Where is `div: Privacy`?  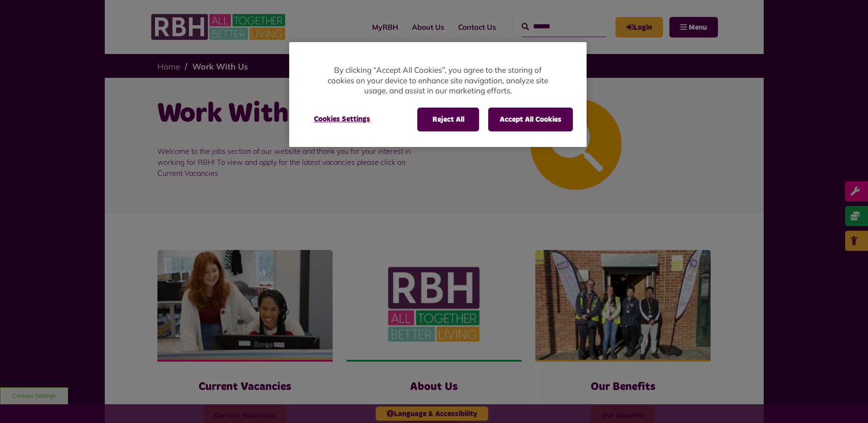
div: Privacy is located at coordinates (437, 95).